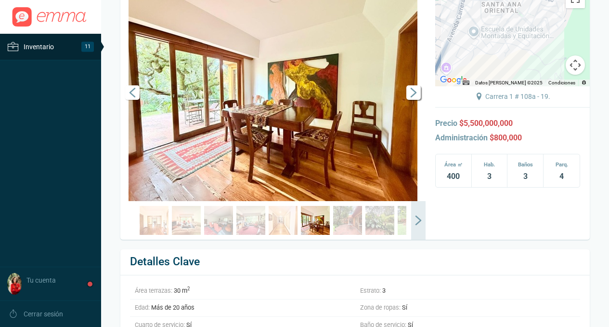 This screenshot has height=327, width=609. Describe the element at coordinates (182, 290) in the screenshot. I see `span: 30 m` at that location.